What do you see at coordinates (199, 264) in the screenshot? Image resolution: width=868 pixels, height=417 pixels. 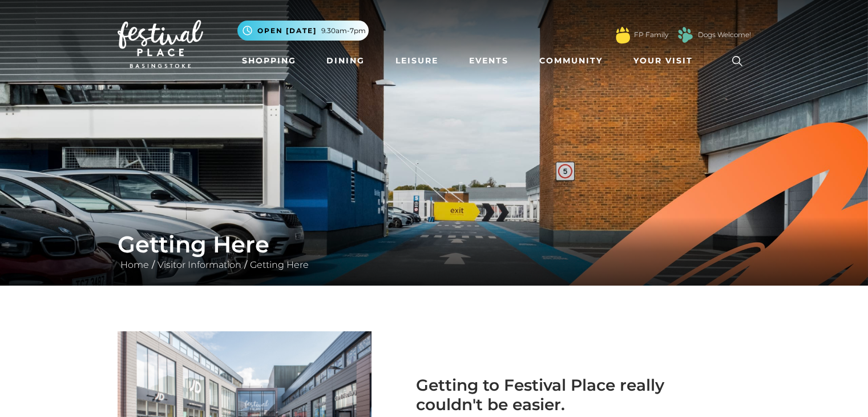 I see `a: Visitor Information` at bounding box center [199, 264].